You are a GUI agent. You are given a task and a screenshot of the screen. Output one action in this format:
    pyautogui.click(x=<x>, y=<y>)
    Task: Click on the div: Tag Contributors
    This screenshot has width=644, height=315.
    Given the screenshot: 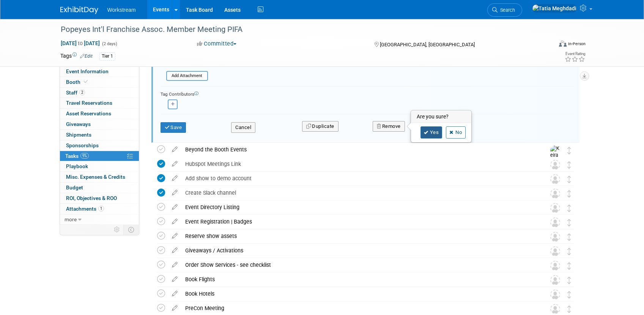 What is the action you would take?
    pyautogui.click(x=367, y=93)
    